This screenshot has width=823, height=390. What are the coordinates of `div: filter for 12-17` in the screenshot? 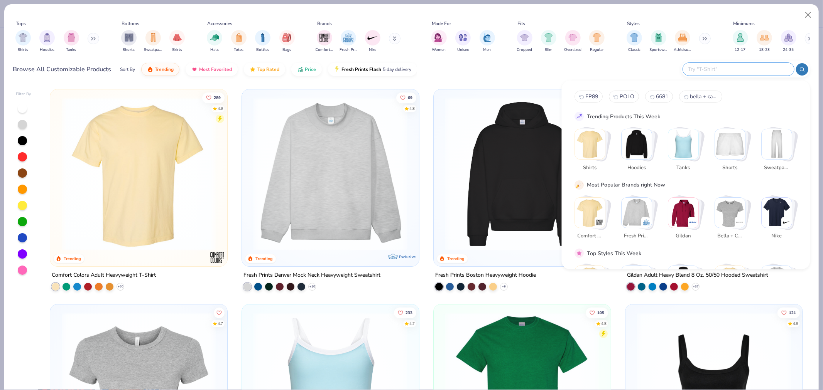 It's located at (740, 41).